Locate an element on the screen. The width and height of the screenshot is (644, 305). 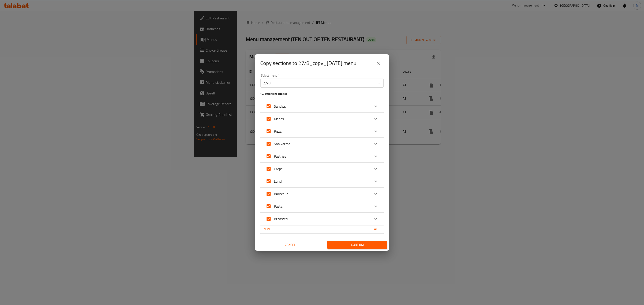
span: Crepe is located at coordinates (278, 169).